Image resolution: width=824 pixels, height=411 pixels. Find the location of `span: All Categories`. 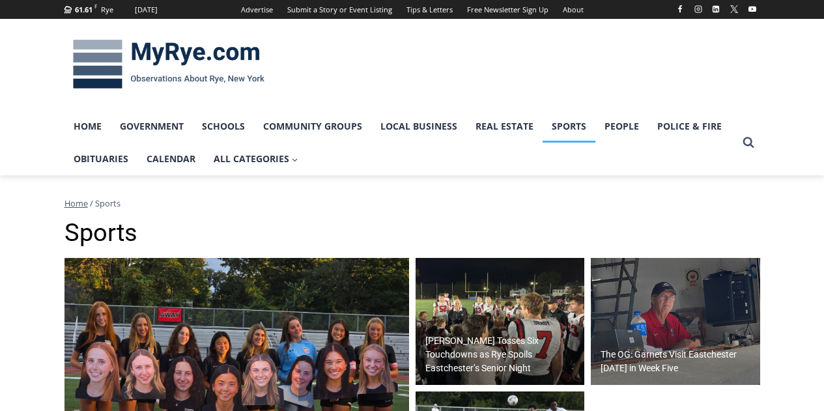

span: All Categories is located at coordinates (256, 159).